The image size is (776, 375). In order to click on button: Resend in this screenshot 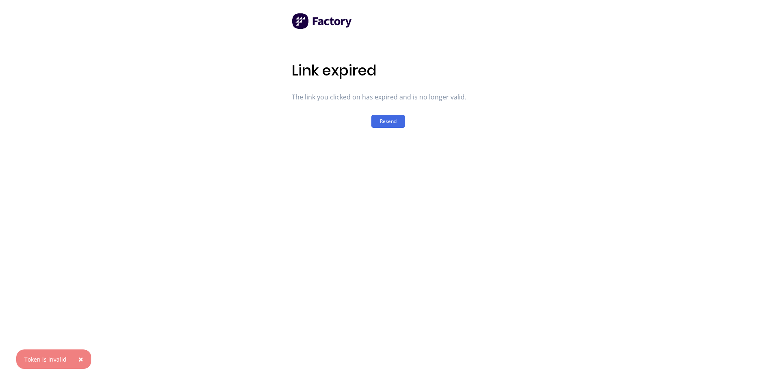, I will do `click(388, 121)`.